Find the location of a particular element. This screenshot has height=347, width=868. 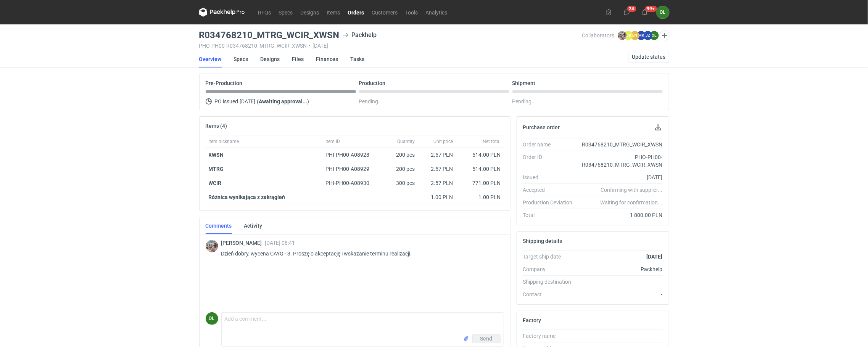

div: PHO-PH00-R034768210_MTRG_WCIR_XWSN is located at coordinates (620, 161).